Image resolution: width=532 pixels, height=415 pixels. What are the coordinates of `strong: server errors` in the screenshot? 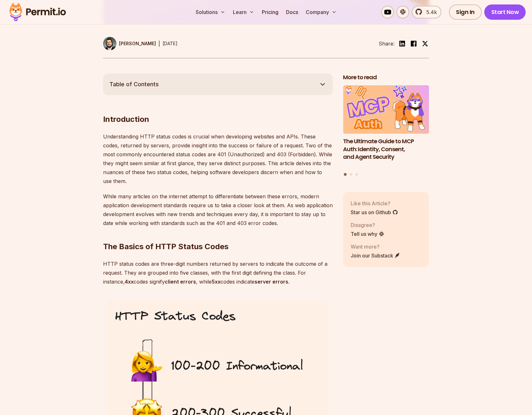 It's located at (272, 282).